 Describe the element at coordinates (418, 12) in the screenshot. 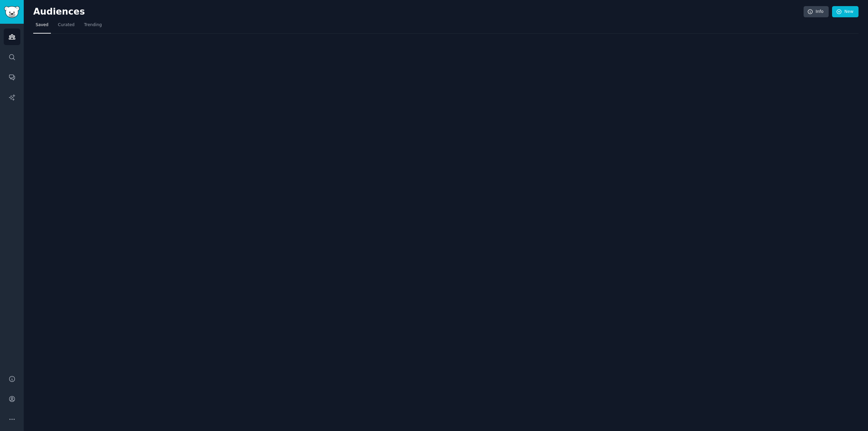

I see `h2: Audiences` at that location.